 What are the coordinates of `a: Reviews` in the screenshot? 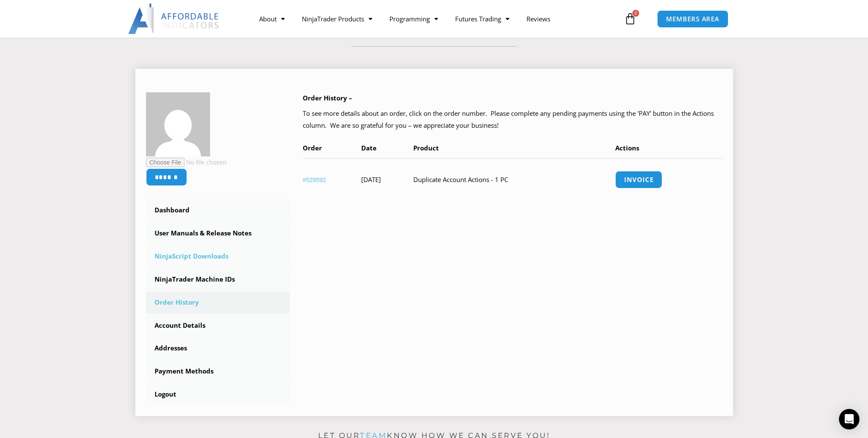 It's located at (539, 19).